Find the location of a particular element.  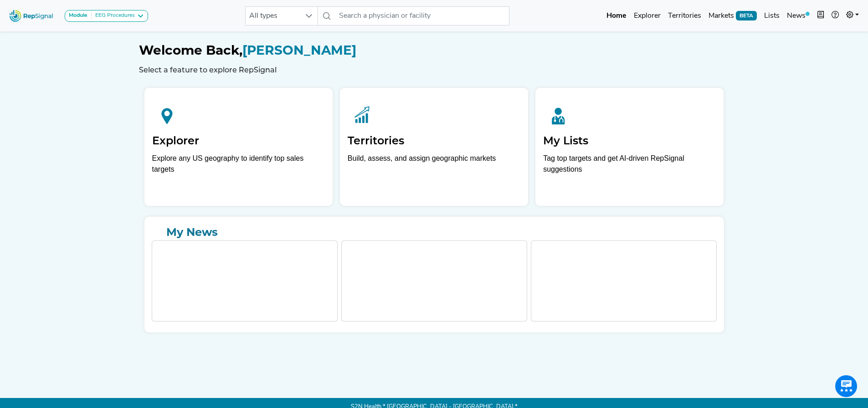

h2: Territories is located at coordinates (434, 141).